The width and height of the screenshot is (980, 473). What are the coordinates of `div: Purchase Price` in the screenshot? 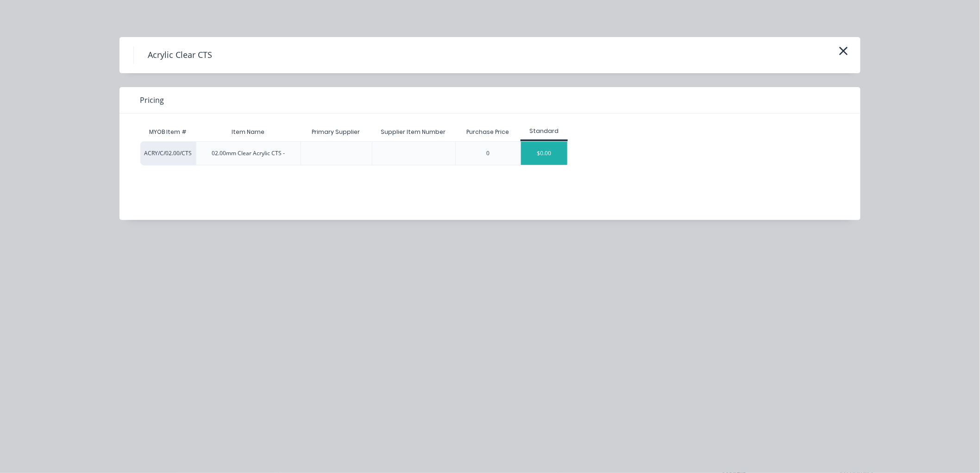 It's located at (488, 132).